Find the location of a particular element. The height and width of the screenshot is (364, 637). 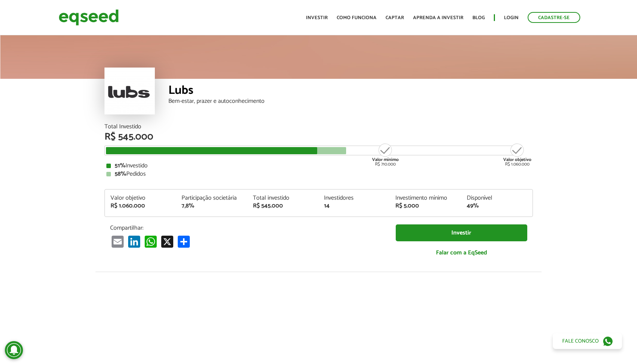

div: Valor objetivo is located at coordinates (140, 198).